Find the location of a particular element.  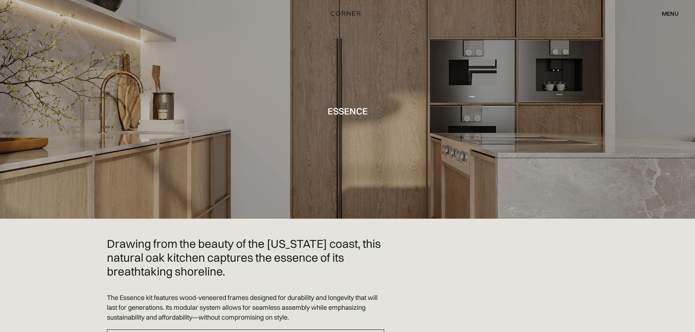

a: home is located at coordinates (347, 14).